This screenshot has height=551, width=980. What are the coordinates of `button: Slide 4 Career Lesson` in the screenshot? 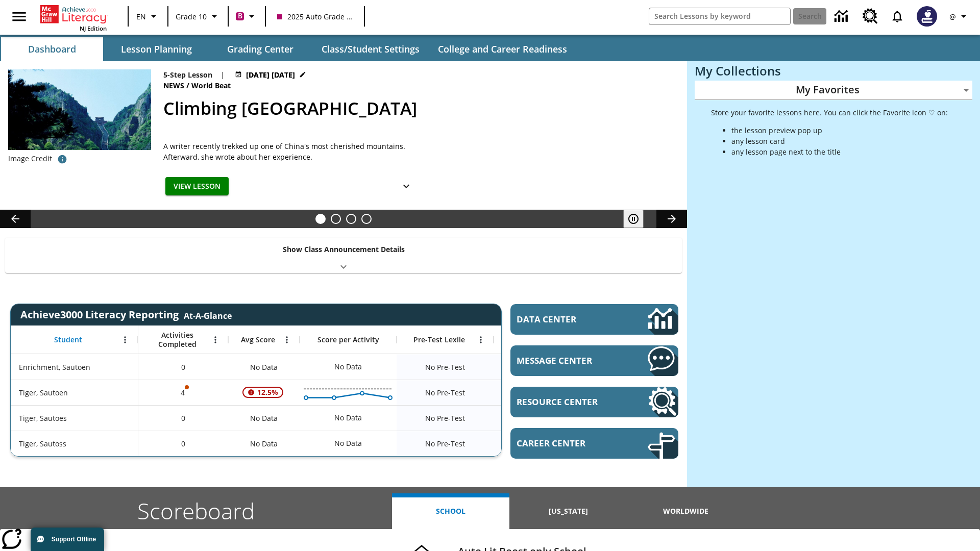 It's located at (367, 219).